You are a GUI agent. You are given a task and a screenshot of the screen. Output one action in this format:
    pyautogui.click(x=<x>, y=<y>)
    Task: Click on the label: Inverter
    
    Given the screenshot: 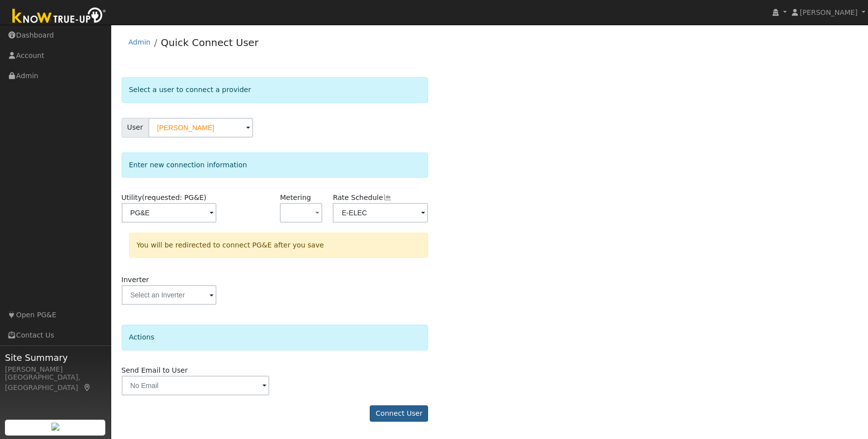 What is the action you would take?
    pyautogui.click(x=135, y=280)
    